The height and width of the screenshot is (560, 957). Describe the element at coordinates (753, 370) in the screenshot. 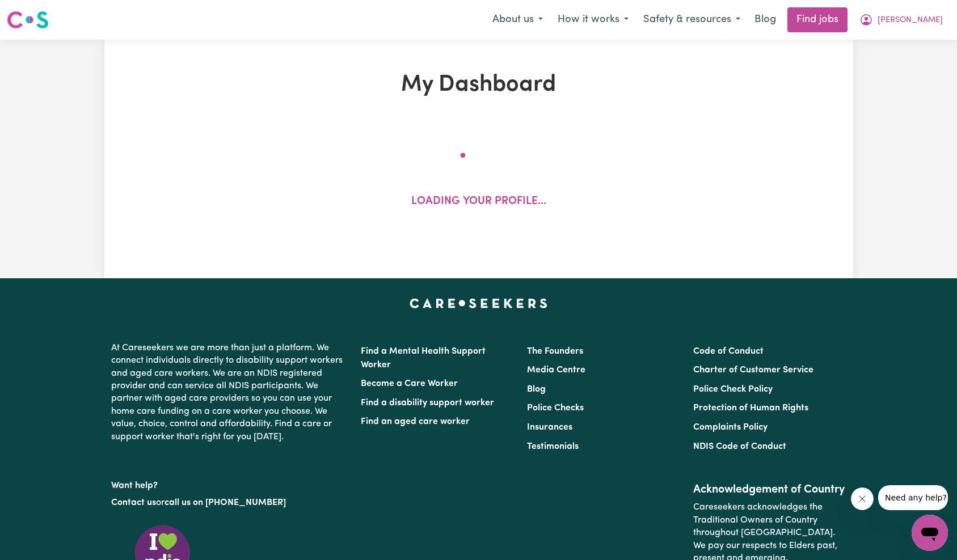

I see `a: Charter of Customer Service` at that location.